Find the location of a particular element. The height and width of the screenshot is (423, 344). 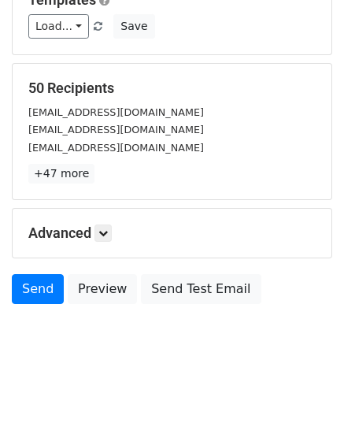

div: Chat Widget is located at coordinates (305, 385).